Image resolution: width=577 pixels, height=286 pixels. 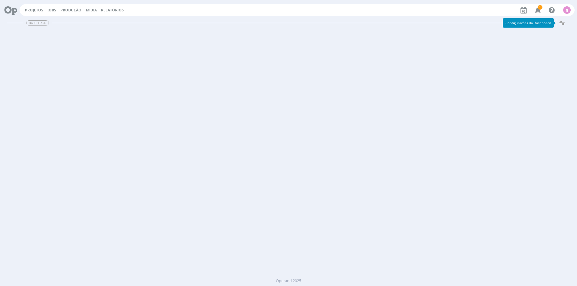 I want to click on div: N, so click(x=567, y=10).